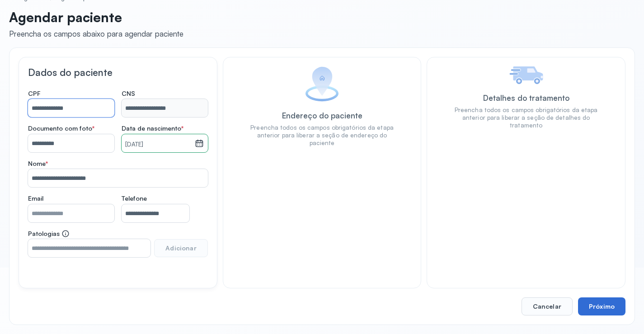  What do you see at coordinates (38, 164) in the screenshot?
I see `span: Nome` at bounding box center [38, 164].